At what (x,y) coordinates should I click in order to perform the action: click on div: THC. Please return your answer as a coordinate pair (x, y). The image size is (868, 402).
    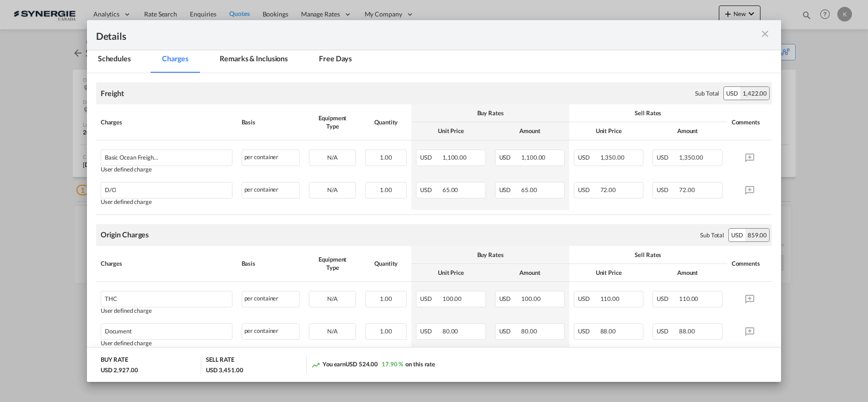
    Looking at the image, I should click on (151, 296).